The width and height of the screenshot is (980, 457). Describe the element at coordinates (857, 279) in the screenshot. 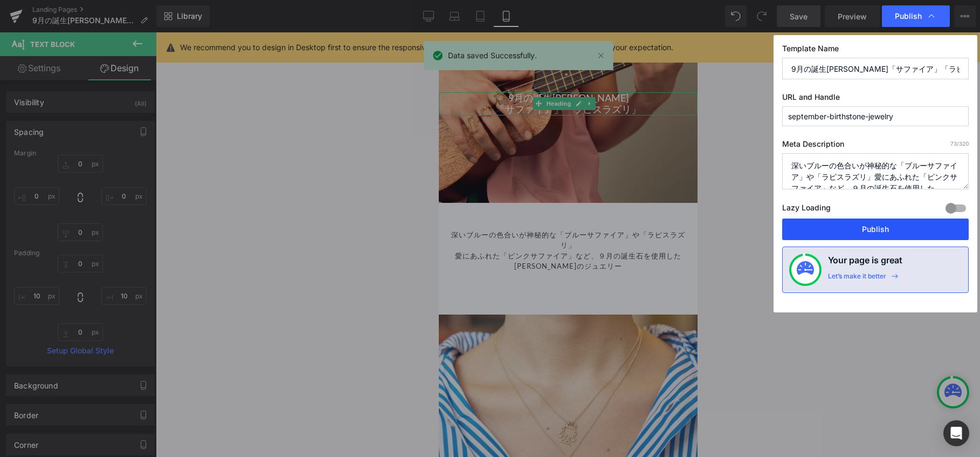

I see `div: Let’s make it better` at that location.